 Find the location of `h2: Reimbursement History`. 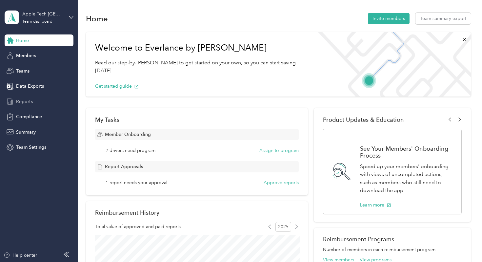

h2: Reimbursement History is located at coordinates (127, 212).